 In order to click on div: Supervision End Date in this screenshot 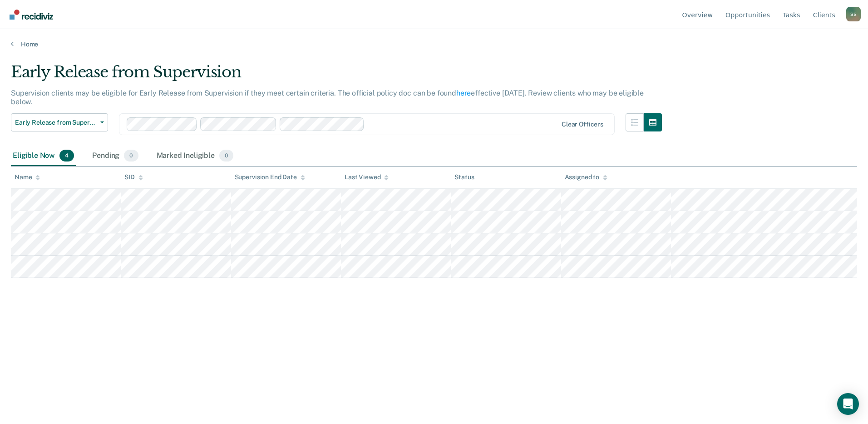, I will do `click(270, 177)`.